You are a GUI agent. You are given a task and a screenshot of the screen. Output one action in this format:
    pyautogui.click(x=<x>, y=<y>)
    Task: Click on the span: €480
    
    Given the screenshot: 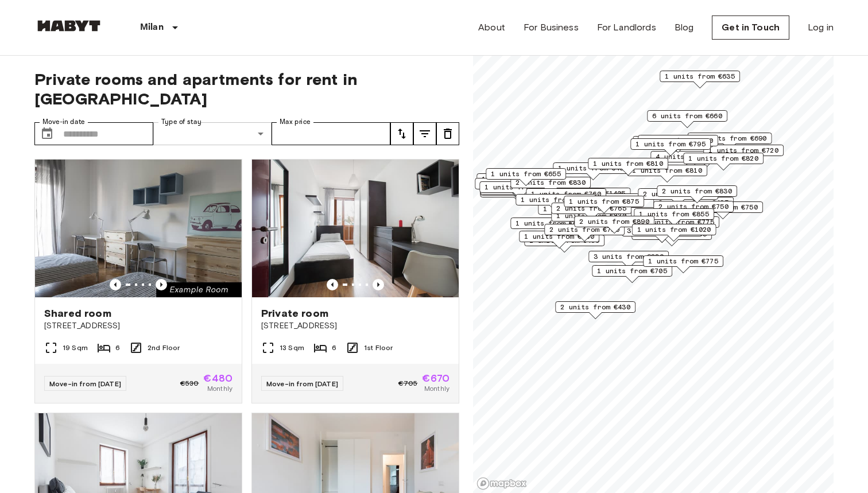 What is the action you would take?
    pyautogui.click(x=217, y=379)
    